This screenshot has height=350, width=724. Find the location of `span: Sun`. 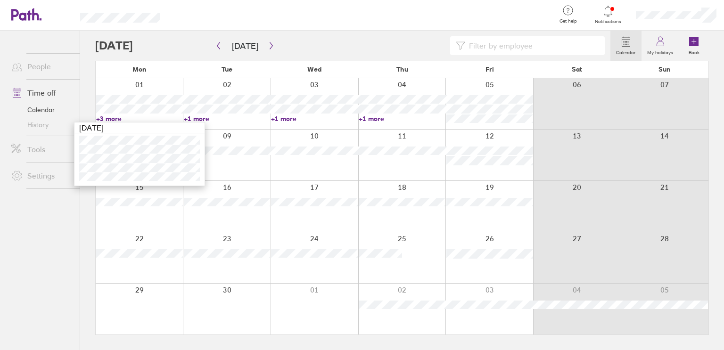

span: Sun is located at coordinates (665, 69).